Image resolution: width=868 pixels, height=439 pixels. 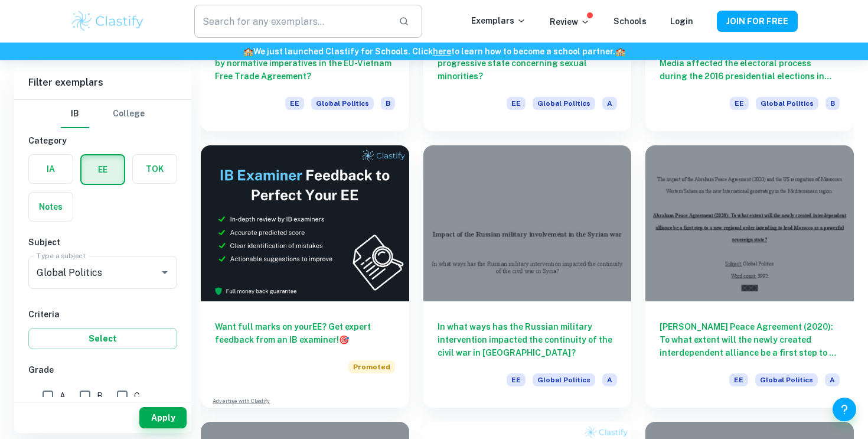 I want to click on button: IB, so click(x=75, y=114).